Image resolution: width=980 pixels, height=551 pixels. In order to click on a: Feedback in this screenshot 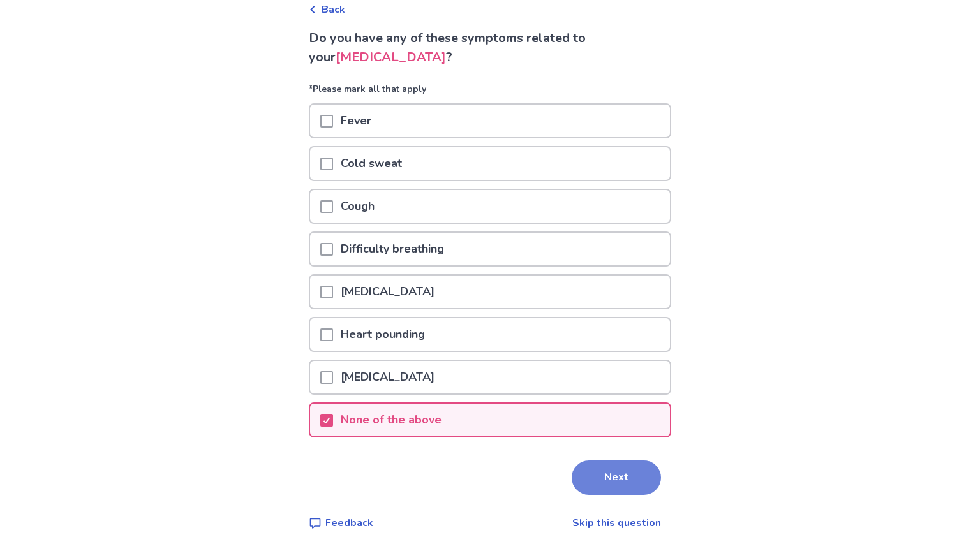, I will do `click(340, 523)`.